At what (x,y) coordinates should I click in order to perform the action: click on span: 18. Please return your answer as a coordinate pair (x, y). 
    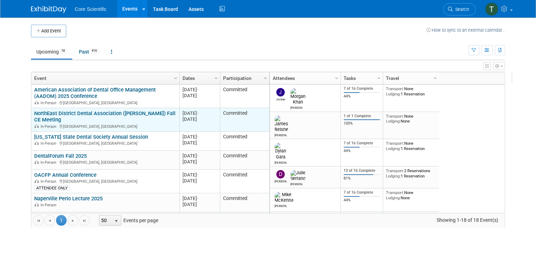
    Looking at the image, I should click on (63, 51).